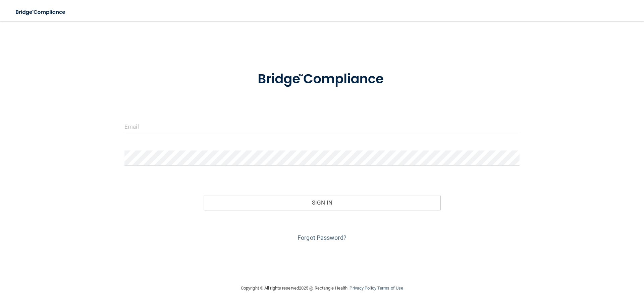 Image resolution: width=644 pixels, height=306 pixels. Describe the element at coordinates (390, 288) in the screenshot. I see `a: Terms of Use` at that location.